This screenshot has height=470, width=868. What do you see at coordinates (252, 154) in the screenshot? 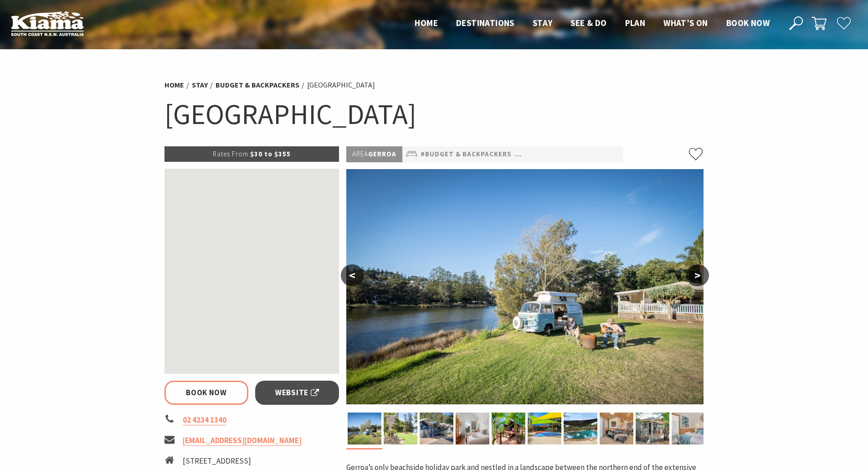
I see `p: $30 to $355` at bounding box center [252, 154].